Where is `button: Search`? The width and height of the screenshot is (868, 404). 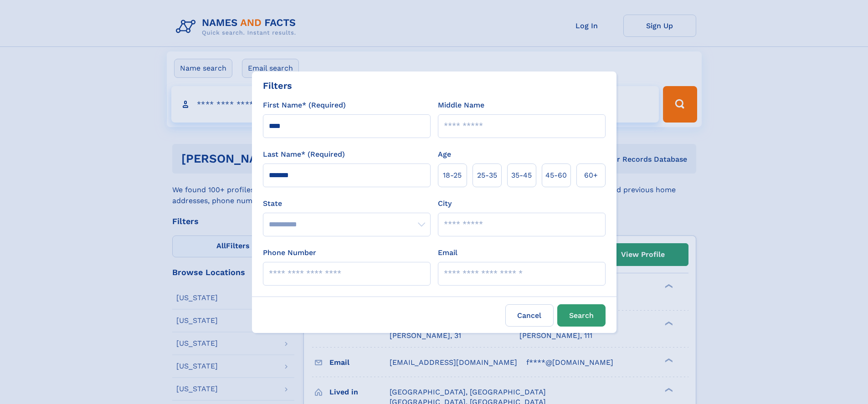
button: Search is located at coordinates (581, 315).